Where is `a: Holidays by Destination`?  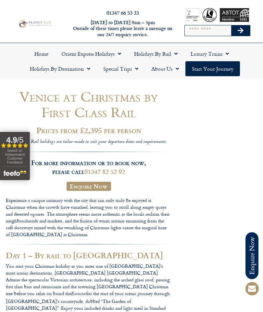
a: Holidays by Destination is located at coordinates (60, 69).